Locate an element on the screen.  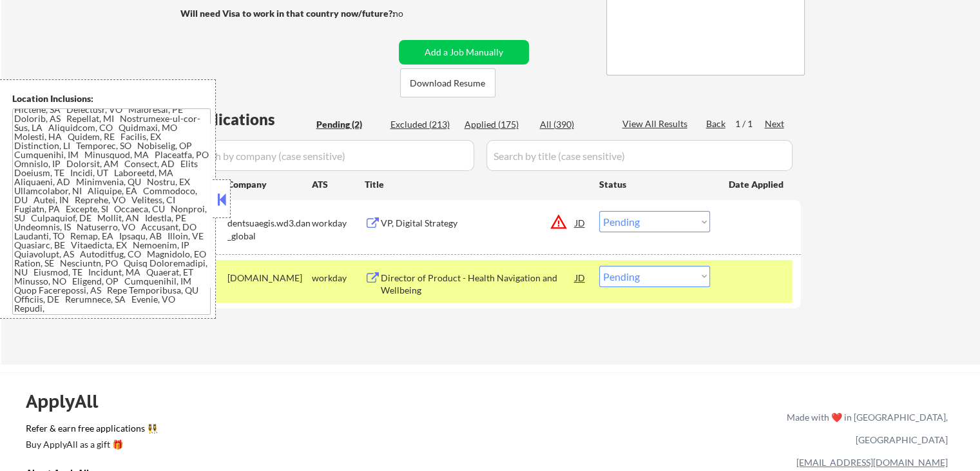
button: warning_amber is located at coordinates (559, 222).